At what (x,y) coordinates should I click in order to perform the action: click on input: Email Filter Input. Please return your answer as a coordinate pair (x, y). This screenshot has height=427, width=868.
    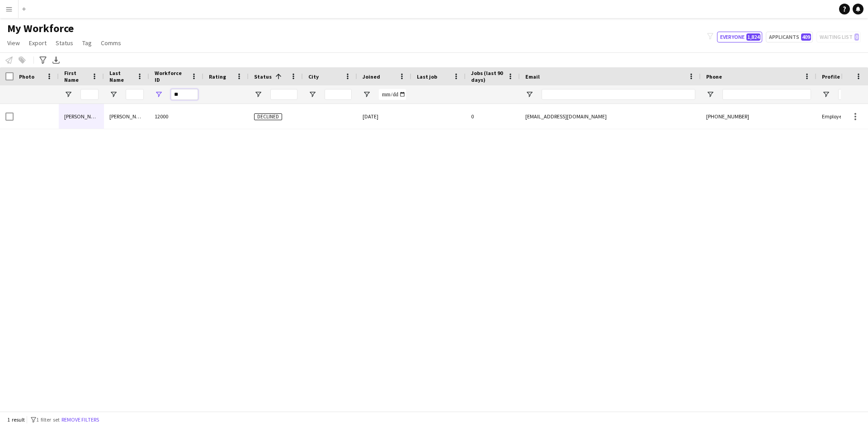
    Looking at the image, I should click on (619, 94).